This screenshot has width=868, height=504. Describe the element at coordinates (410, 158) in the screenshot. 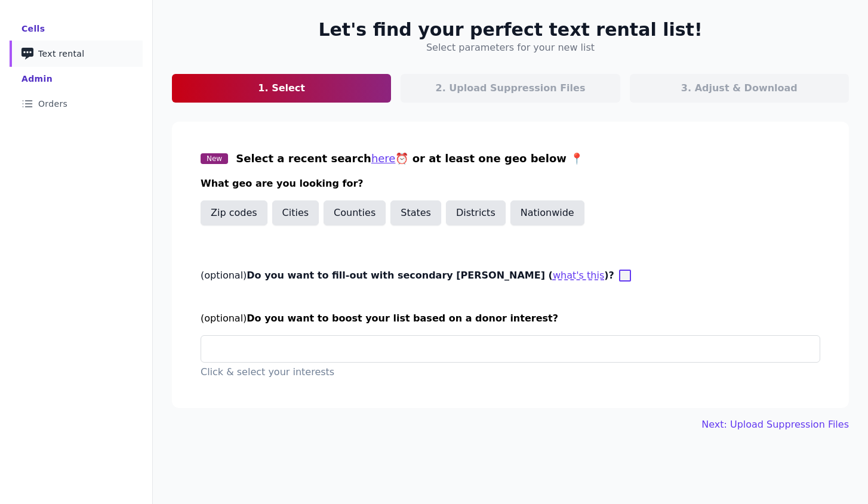

I see `span: Select a recent search ⏰ or at least one geo below 📍` at that location.